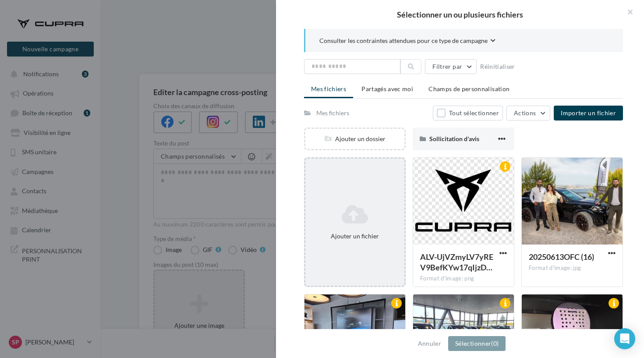 This screenshot has height=358, width=644. What do you see at coordinates (332, 113) in the screenshot?
I see `div: Mes fichiers` at bounding box center [332, 113].